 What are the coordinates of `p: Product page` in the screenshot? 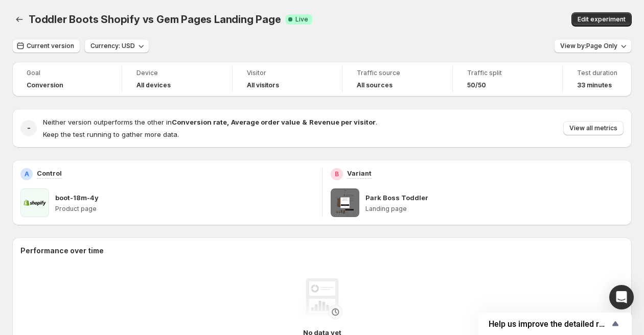 It's located at (185, 209).